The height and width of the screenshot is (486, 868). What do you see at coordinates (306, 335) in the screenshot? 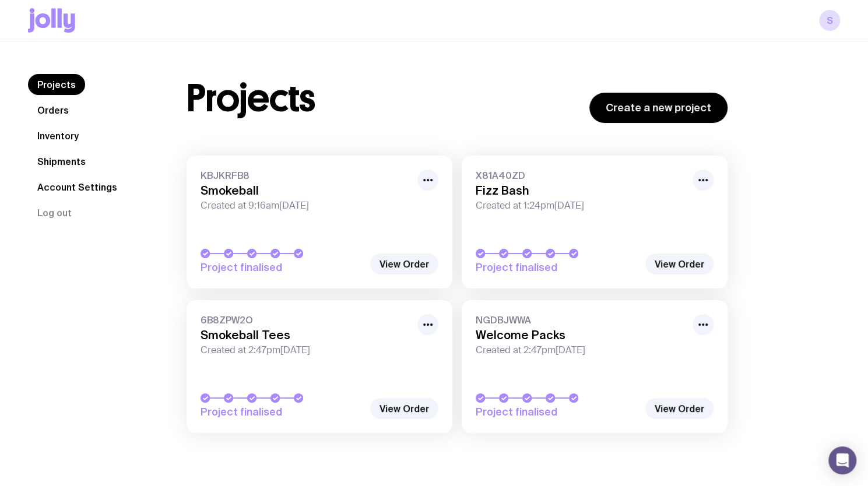
I see `h3: Smokeball Tees` at bounding box center [306, 335].